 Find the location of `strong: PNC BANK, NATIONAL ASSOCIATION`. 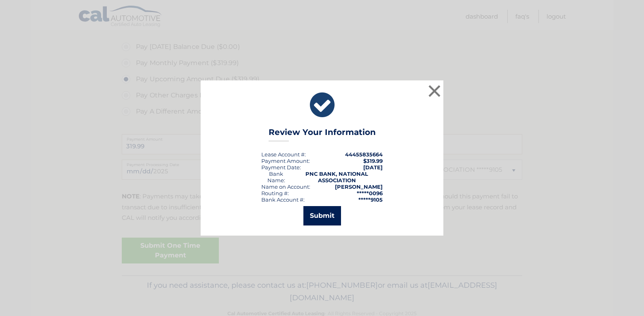

strong: PNC BANK, NATIONAL ASSOCIATION is located at coordinates (336, 177).